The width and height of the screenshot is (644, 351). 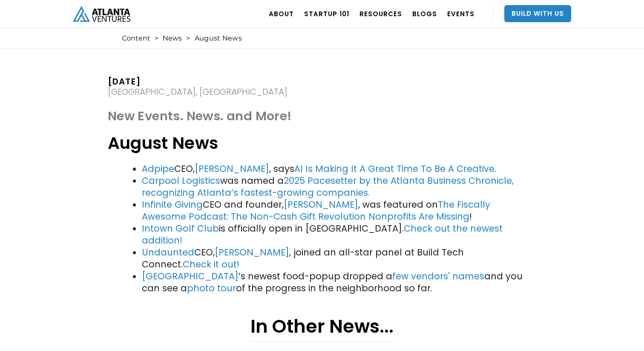 What do you see at coordinates (425, 14) in the screenshot?
I see `a: BLOGS` at bounding box center [425, 14].